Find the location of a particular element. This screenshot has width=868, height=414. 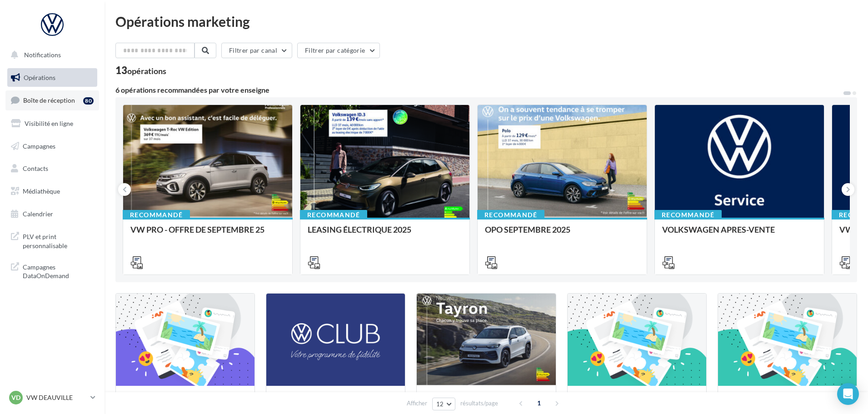

span: PLV et print personnalisable is located at coordinates (58, 240).